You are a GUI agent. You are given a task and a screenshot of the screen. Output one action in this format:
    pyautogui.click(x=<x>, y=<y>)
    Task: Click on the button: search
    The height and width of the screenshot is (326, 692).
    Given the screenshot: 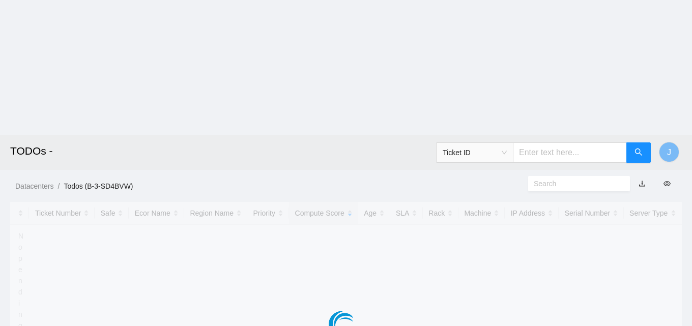 What is the action you would take?
    pyautogui.click(x=638, y=153)
    